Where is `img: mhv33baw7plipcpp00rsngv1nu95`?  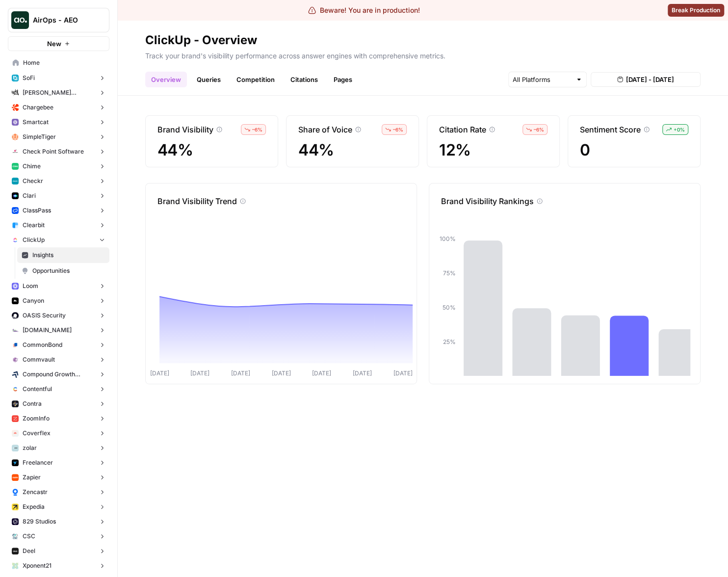
img: mhv33baw7plipcpp00rsngv1nu95 is located at coordinates (15, 166).